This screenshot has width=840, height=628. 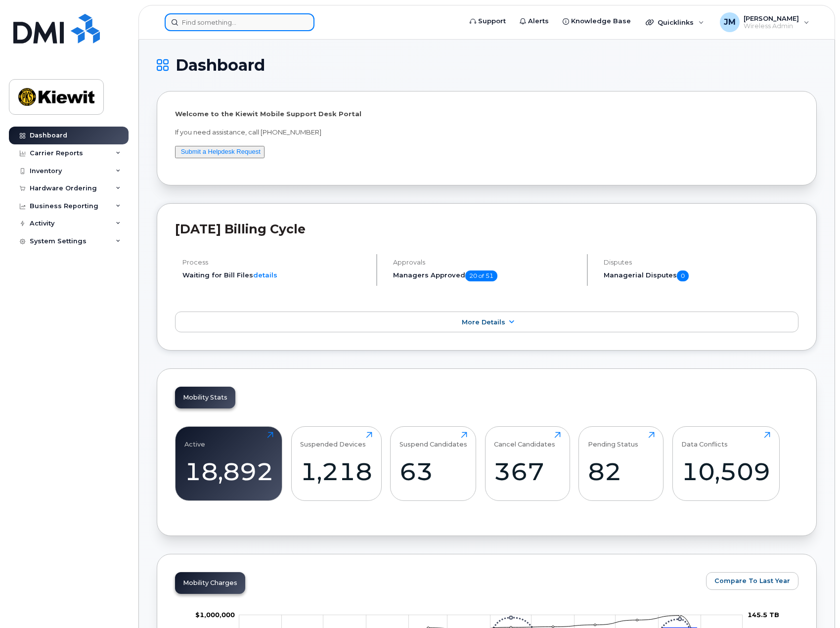 What do you see at coordinates (337, 471) in the screenshot?
I see `div: 1,218` at bounding box center [337, 471].